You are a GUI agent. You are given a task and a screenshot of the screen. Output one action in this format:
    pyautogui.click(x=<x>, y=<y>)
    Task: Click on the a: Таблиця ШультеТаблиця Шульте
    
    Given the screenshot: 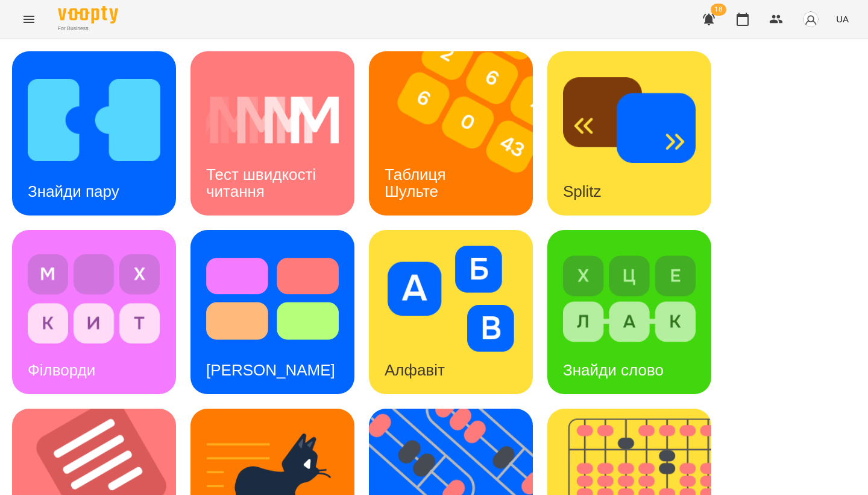 What is the action you would take?
    pyautogui.click(x=451, y=133)
    